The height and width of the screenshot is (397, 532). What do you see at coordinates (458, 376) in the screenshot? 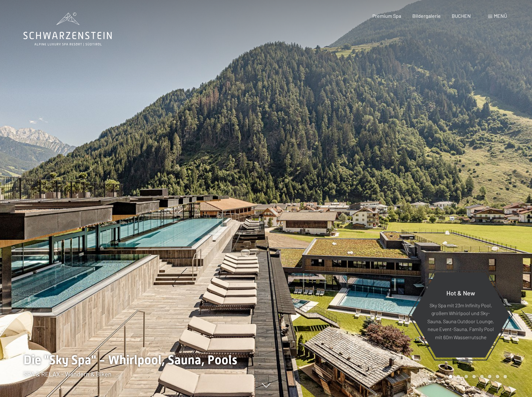
I see `div: Carousel Page 2` at bounding box center [458, 376].